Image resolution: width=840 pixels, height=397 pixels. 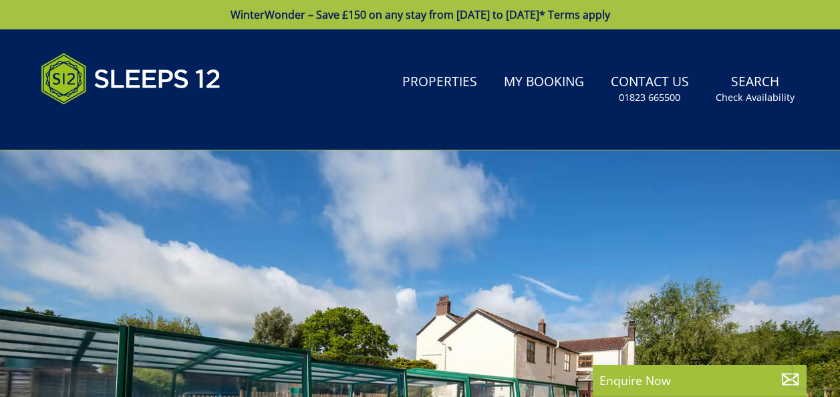 I want to click on a: SearchCheck Availability, so click(x=755, y=89).